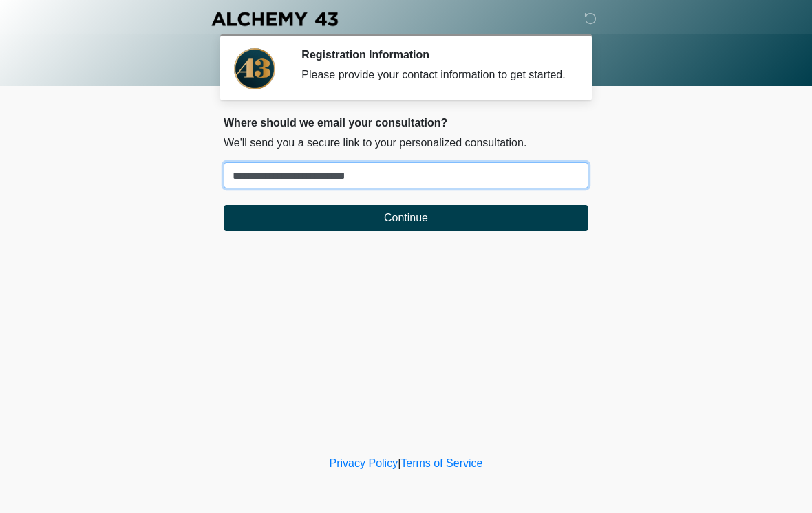 This screenshot has height=513, width=812. I want to click on a: Privacy Policy, so click(364, 463).